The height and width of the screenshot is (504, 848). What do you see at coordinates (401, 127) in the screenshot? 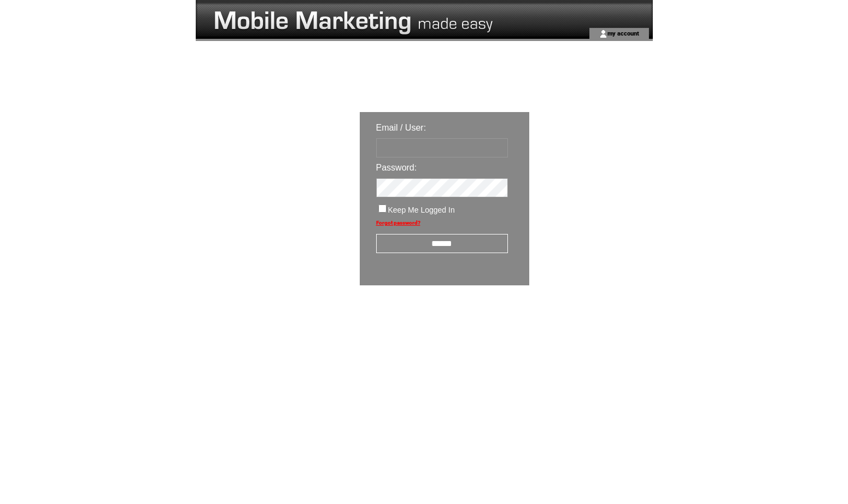
I see `span: Email / User:` at bounding box center [401, 127].